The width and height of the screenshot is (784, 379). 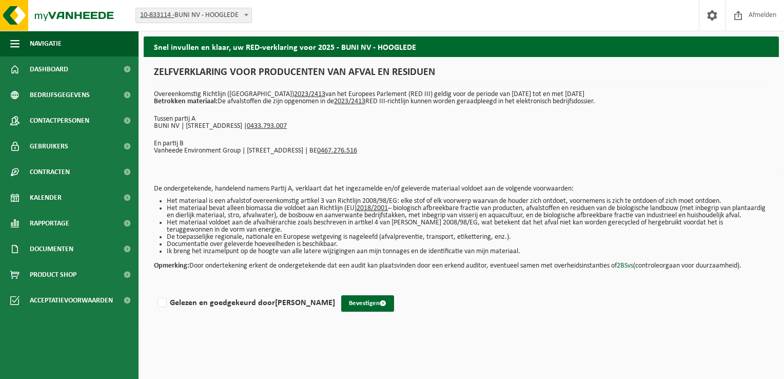 What do you see at coordinates (267, 126) in the screenshot?
I see `tcxspan: Call 0433.793.007 via 3CX` at bounding box center [267, 126].